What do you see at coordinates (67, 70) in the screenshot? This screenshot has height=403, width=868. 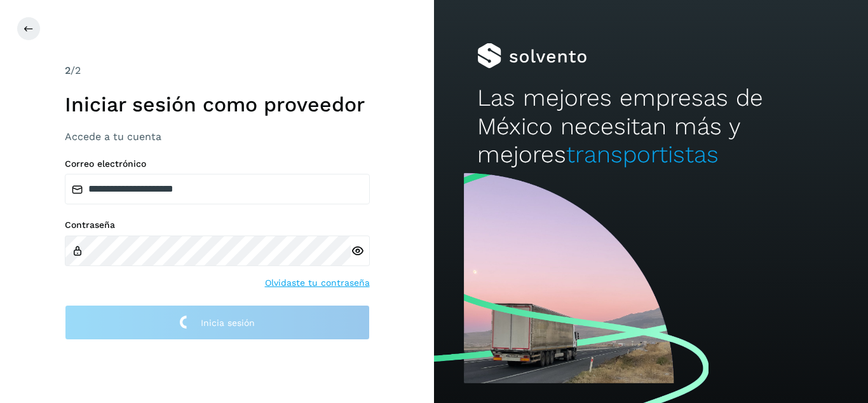 I see `span: 2` at bounding box center [67, 70].